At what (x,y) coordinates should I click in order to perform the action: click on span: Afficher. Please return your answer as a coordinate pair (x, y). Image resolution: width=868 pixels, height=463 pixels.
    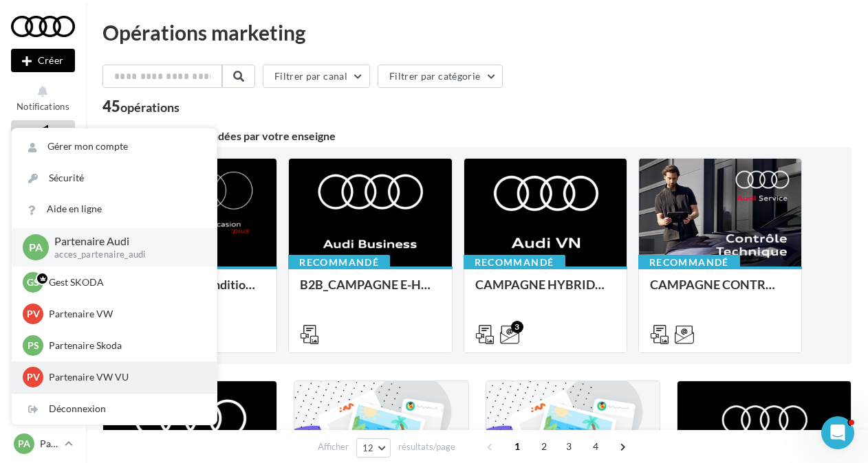
    Looking at the image, I should click on (332, 447).